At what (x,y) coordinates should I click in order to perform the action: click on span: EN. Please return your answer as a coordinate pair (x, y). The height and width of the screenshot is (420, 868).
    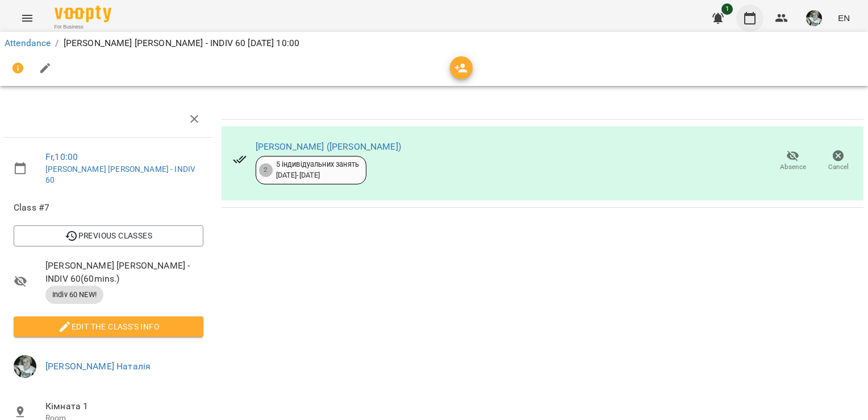
    Looking at the image, I should click on (844, 18).